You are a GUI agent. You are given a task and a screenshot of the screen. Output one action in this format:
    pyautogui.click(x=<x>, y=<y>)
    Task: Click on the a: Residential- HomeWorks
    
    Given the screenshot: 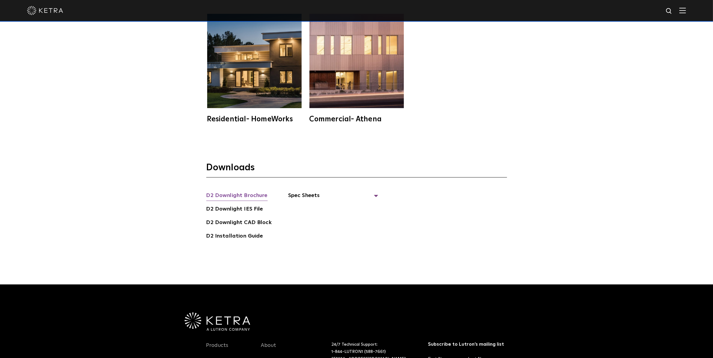 What is the action you would take?
    pyautogui.click(x=254, y=68)
    